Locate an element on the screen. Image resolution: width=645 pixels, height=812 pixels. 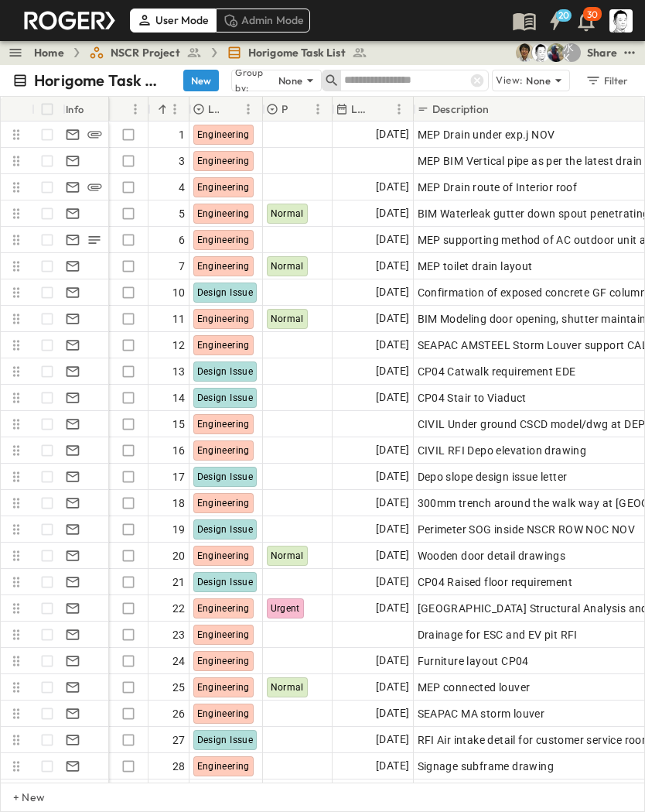
img: 堀米 康介(K.HORIGOME) (horigome@bcd.taisei.co.jp) is located at coordinates (541, 53).